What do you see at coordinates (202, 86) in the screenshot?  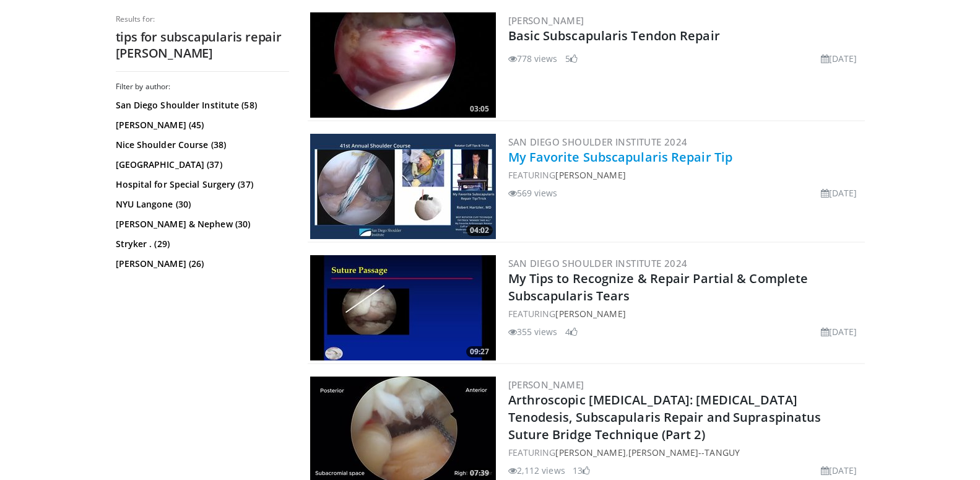 I see `h3: Filter by author:` at bounding box center [202, 86].